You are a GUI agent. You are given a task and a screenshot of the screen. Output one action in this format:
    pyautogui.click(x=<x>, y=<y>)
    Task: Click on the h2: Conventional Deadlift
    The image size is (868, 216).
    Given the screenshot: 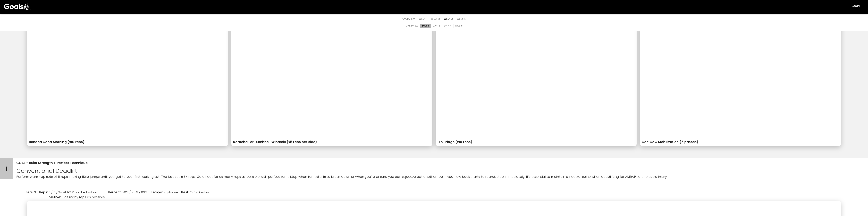 What is the action you would take?
    pyautogui.click(x=378, y=171)
    